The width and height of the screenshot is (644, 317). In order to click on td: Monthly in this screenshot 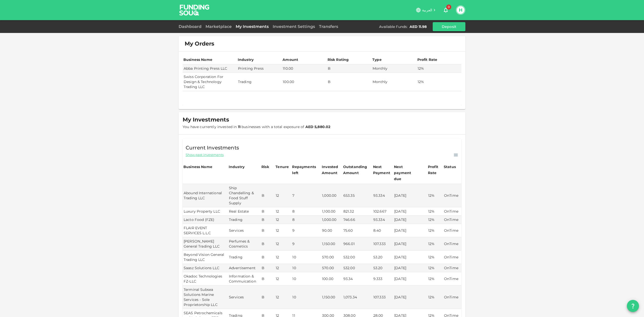, I will do `click(394, 68)`.